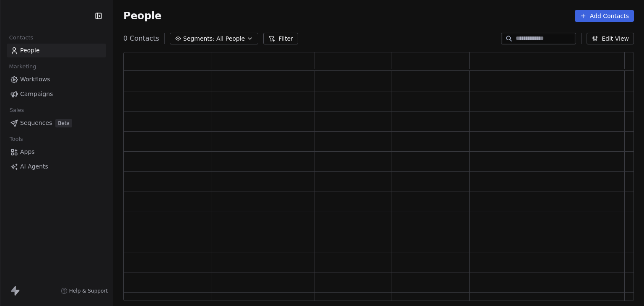  Describe the element at coordinates (34, 166) in the screenshot. I see `span: AI Agents` at that location.